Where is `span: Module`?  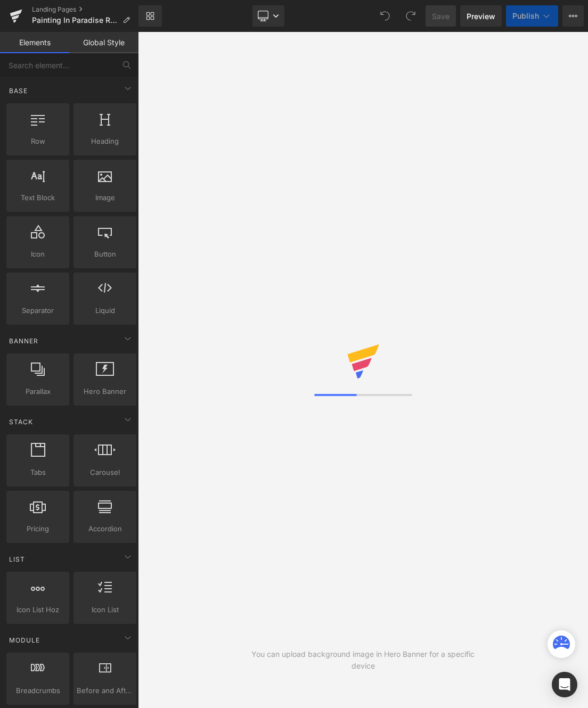
span: Module is located at coordinates (24, 640).